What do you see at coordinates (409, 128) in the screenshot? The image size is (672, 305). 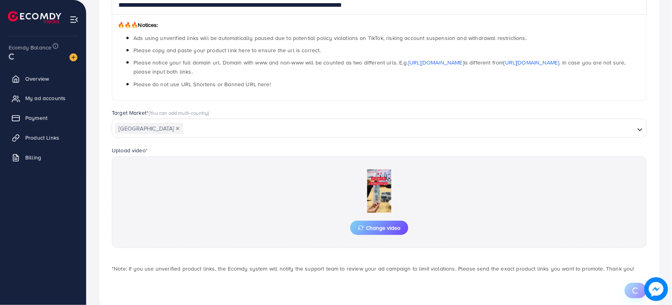 I see `input: Search for option` at bounding box center [409, 128].